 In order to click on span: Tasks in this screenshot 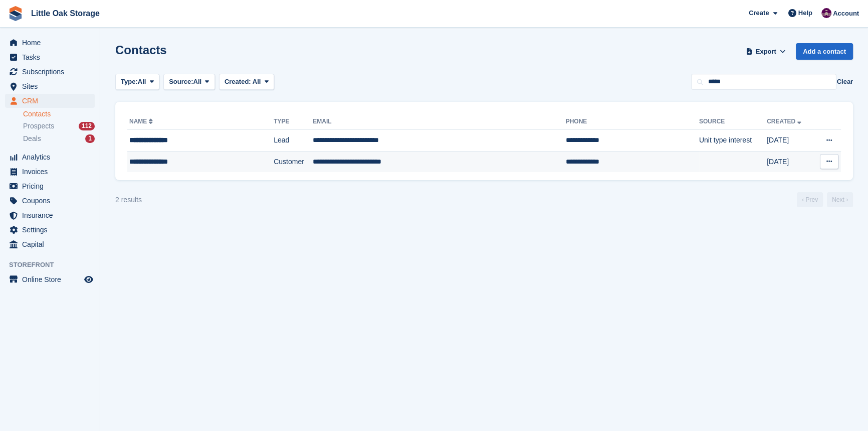, I will do `click(52, 57)`.